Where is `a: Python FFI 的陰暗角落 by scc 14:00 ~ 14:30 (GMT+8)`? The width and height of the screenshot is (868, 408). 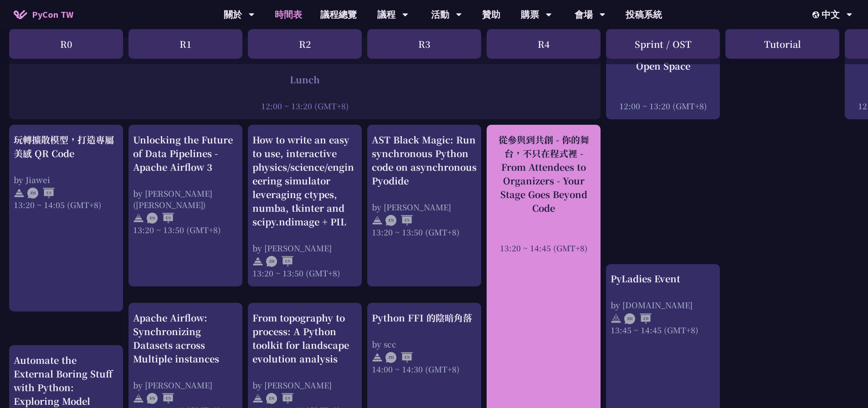 a: Python FFI 的陰暗角落 by scc 14:00 ~ 14:30 (GMT+8) is located at coordinates (424, 343).